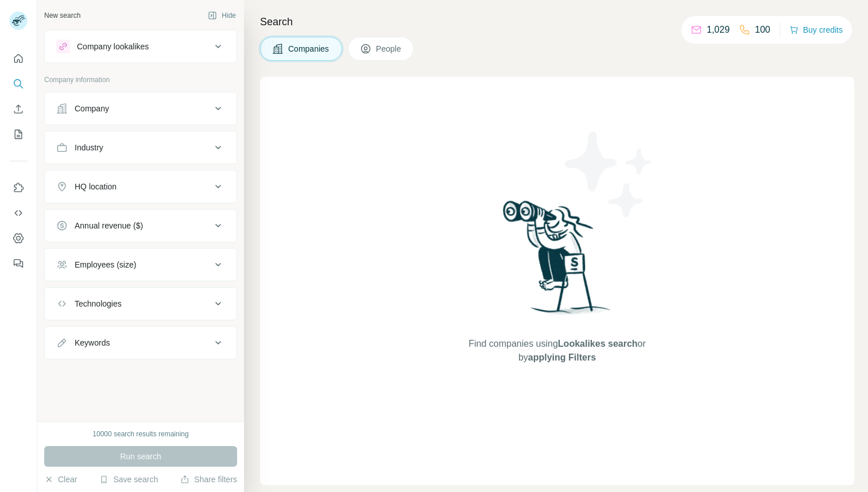 The image size is (868, 492). I want to click on span: Companies, so click(309, 49).